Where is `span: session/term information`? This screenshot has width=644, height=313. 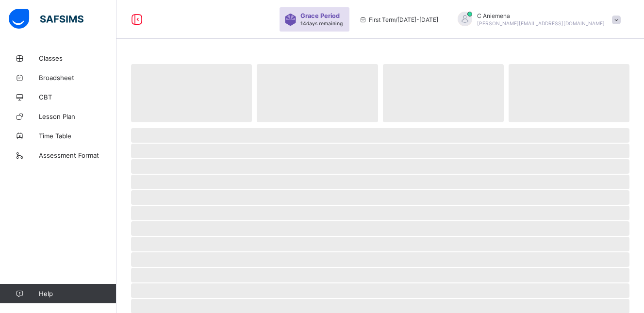
span: session/term information is located at coordinates (399, 19).